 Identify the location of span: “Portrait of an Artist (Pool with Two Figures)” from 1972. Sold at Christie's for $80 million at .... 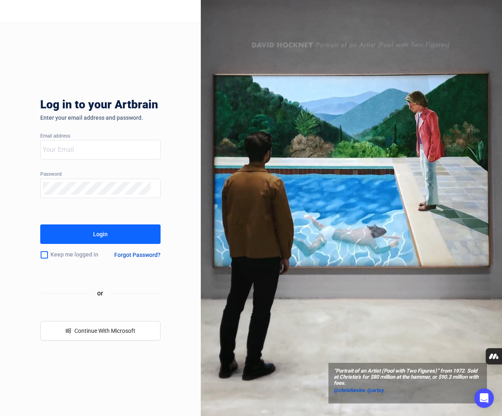
(407, 377).